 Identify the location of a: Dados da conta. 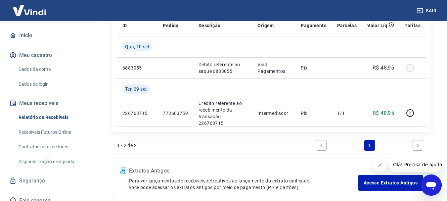
(53, 69).